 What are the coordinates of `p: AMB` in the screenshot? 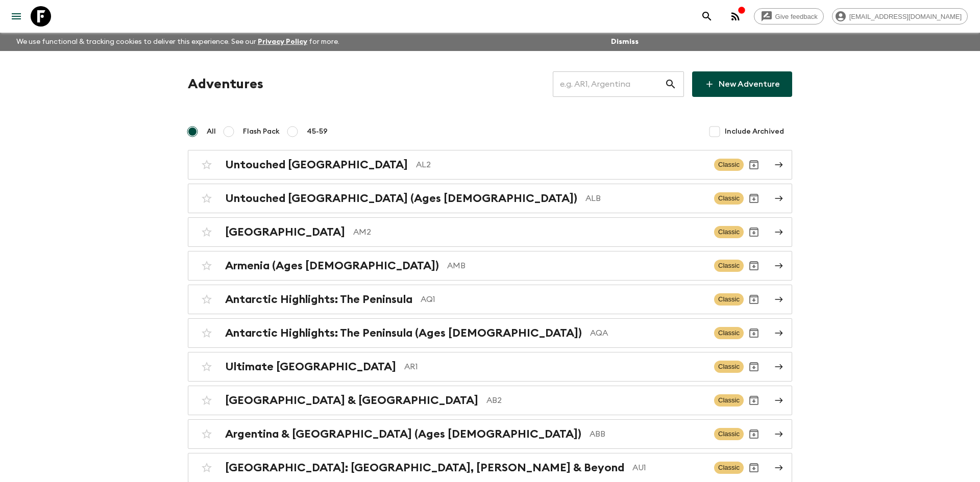 It's located at (576, 265).